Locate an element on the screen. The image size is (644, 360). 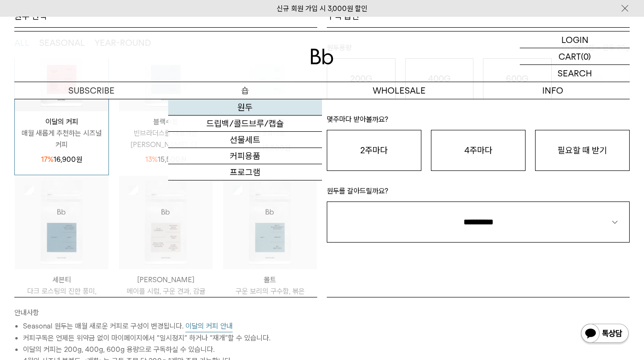
p: 원두를 갈아드릴까요? is located at coordinates (478, 194).